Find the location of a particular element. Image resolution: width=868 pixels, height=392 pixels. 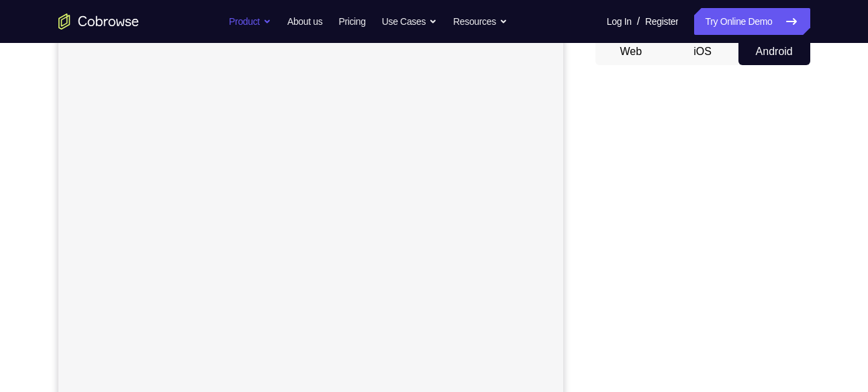

button: Use Cases is located at coordinates (410, 22).